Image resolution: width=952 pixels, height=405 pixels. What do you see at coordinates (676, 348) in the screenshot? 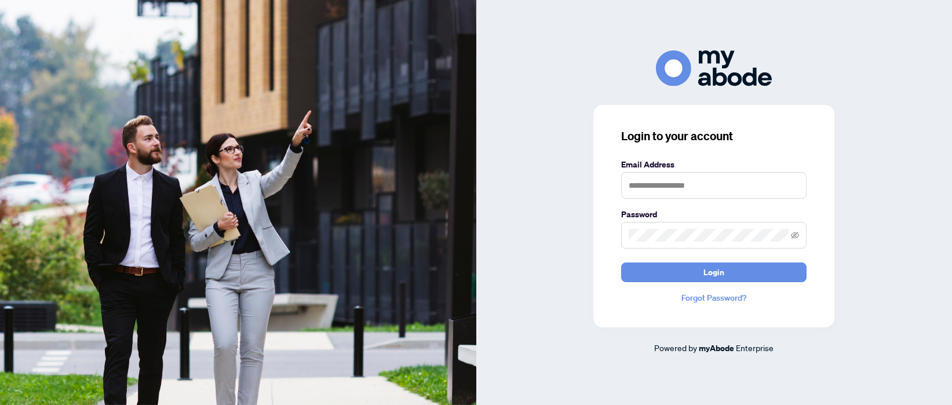
I see `span: Powered by` at bounding box center [676, 348].